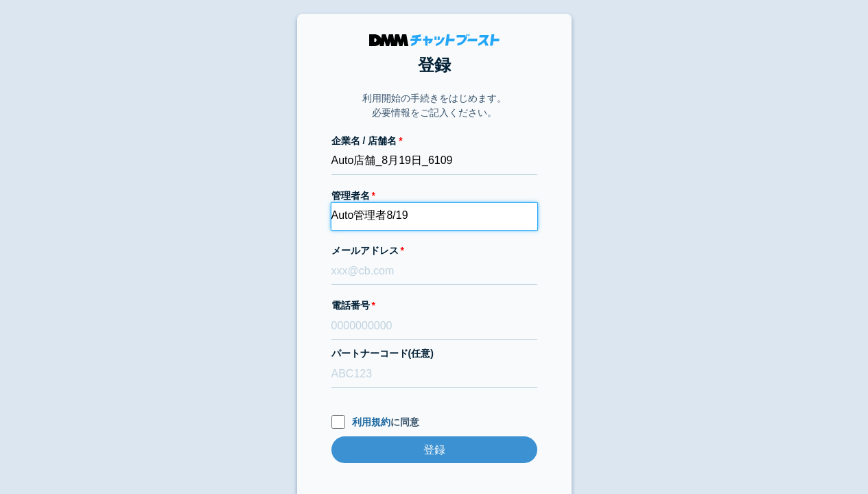 Image resolution: width=868 pixels, height=494 pixels. I want to click on p: 利用開始の手続きをはじめます。 必要情報をご記入ください。, so click(435, 106).